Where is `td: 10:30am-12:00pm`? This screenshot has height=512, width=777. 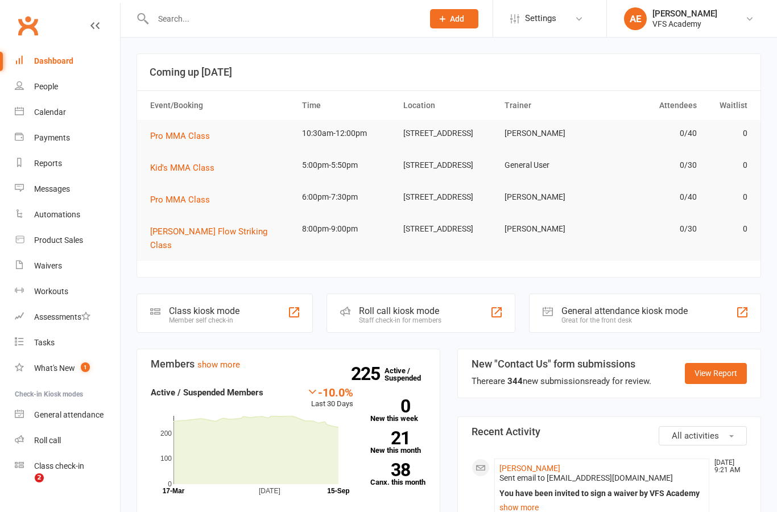 td: 10:30am-12:00pm is located at coordinates (348, 133).